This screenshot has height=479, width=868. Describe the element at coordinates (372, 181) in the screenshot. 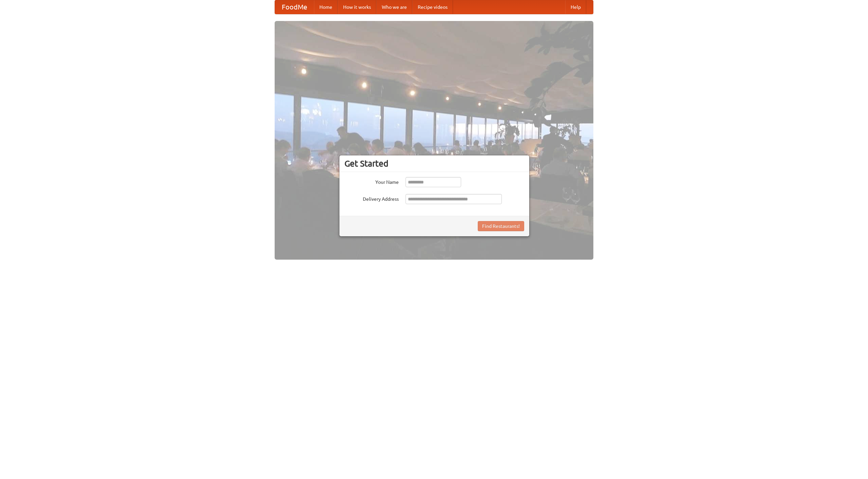

I see `label: Your Name` at that location.